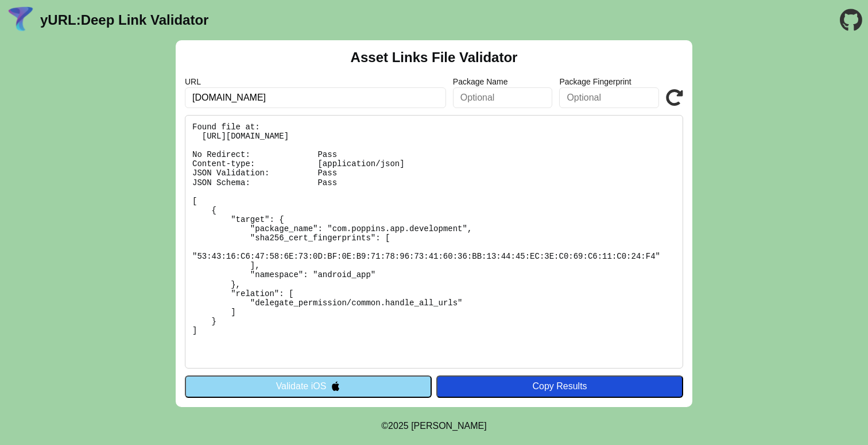  Describe the element at coordinates (560, 386) in the screenshot. I see `div: Copy Results` at that location.